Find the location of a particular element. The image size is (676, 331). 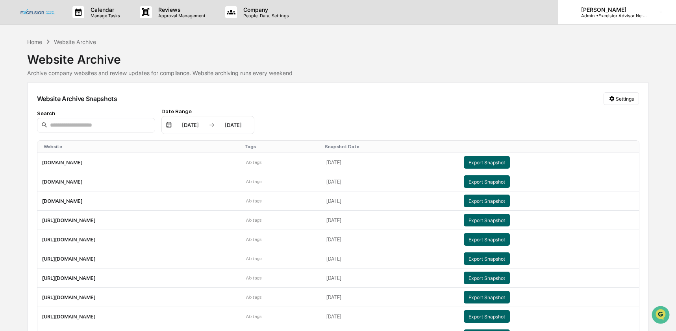

button: Start new chat is located at coordinates (139, 67).